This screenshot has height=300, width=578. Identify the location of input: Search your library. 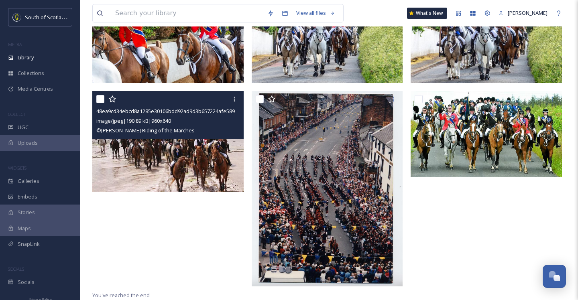
(187, 13).